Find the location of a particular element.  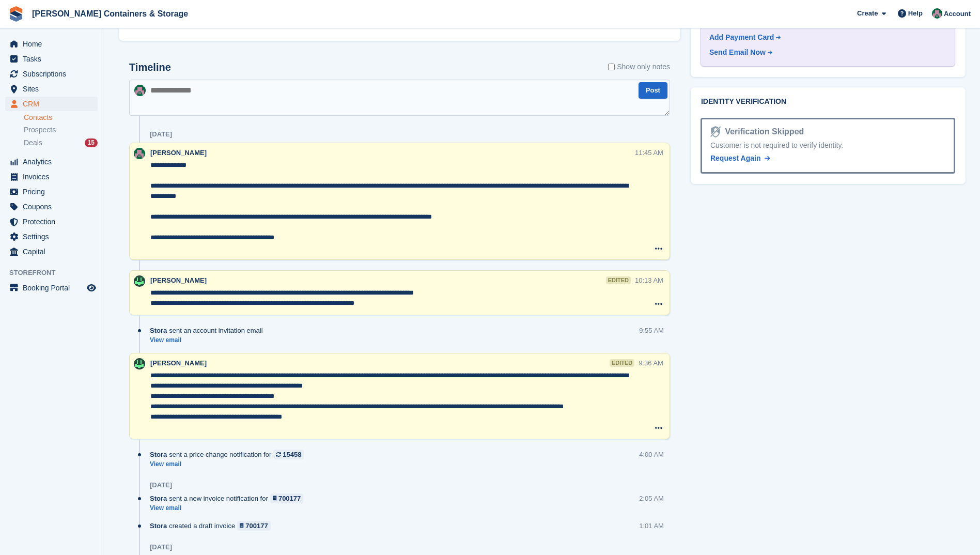

a: Preview store is located at coordinates (91, 288).